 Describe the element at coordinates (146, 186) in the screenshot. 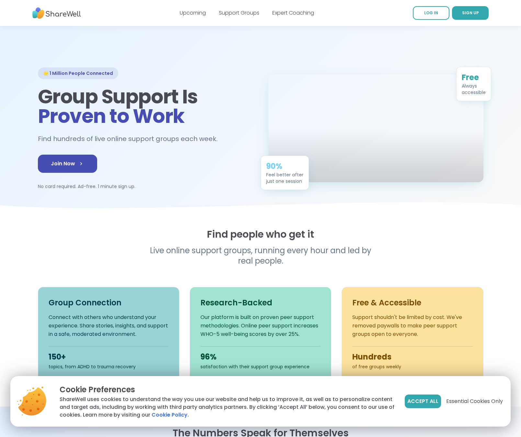

I see `p: No card required. Ad-free. 1 minute sign up.` at that location.